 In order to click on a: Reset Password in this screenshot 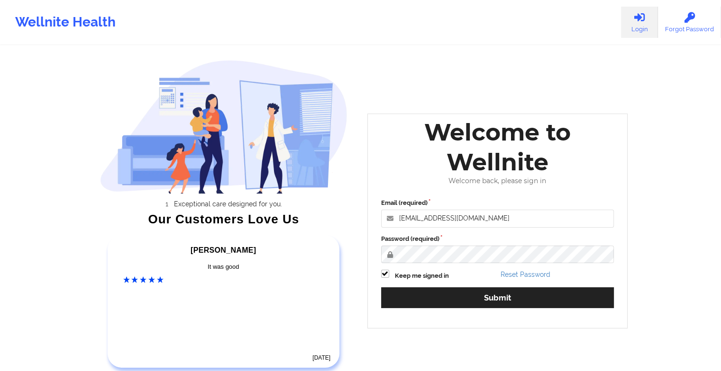, I will do `click(525, 275)`.